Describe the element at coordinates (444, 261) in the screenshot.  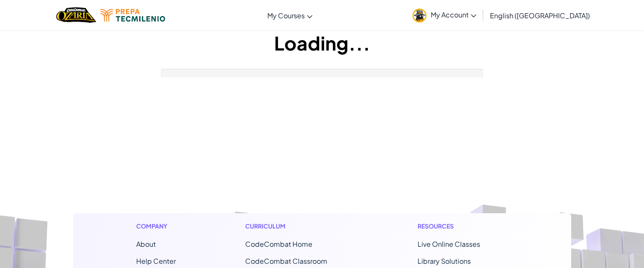
I see `a: Library Solutions` at that location.